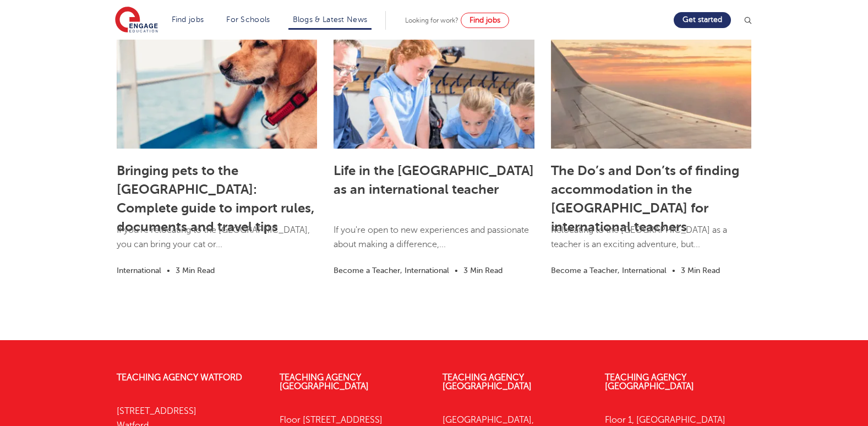 The width and height of the screenshot is (868, 426). I want to click on a: Teaching Agency Watford, so click(179, 377).